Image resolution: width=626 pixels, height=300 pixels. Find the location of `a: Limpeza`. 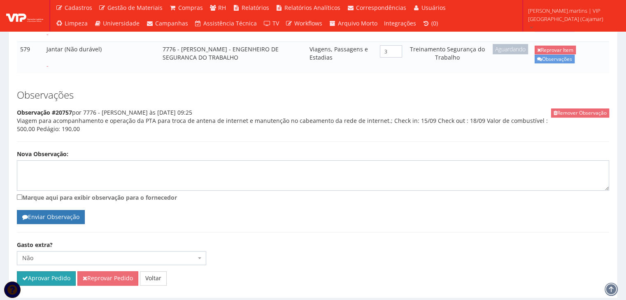

a: Limpeza is located at coordinates (72, 23).